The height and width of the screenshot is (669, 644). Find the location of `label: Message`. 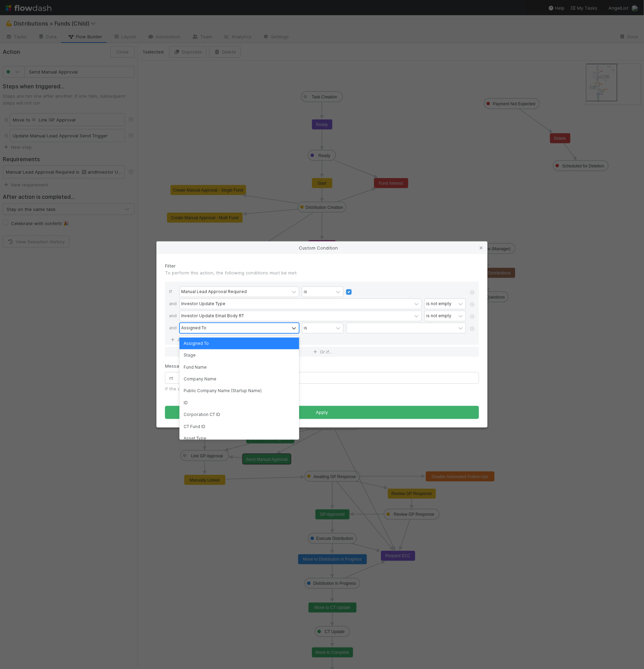

label: Message is located at coordinates (175, 366).